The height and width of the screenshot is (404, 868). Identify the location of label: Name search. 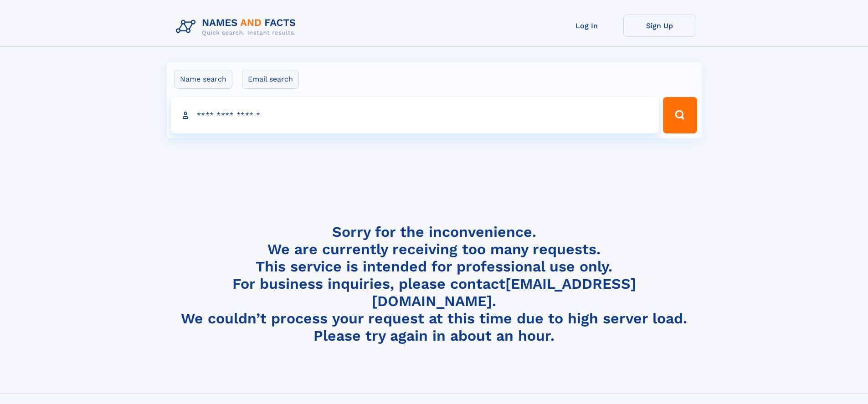
(203, 79).